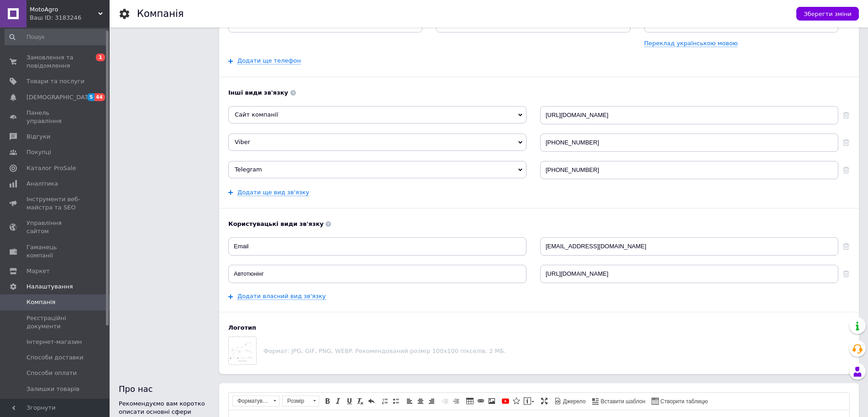  Describe the element at coordinates (691, 43) in the screenshot. I see `a: Переклад українською мовою` at that location.